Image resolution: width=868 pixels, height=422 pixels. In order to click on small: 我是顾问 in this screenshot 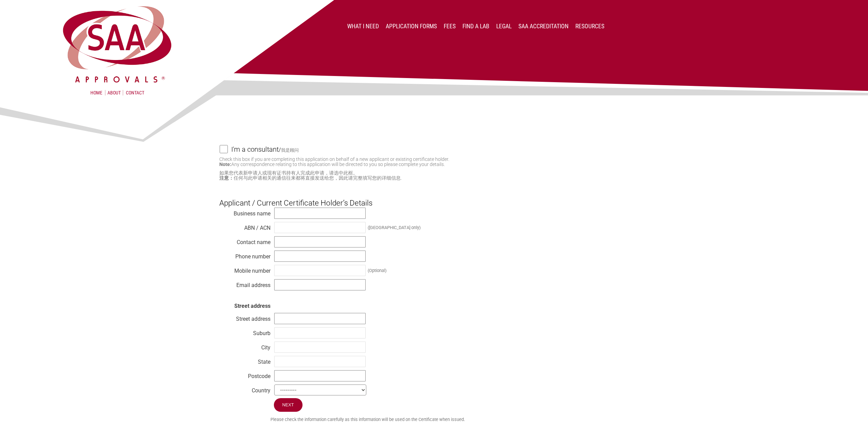, I will do `click(290, 150)`.